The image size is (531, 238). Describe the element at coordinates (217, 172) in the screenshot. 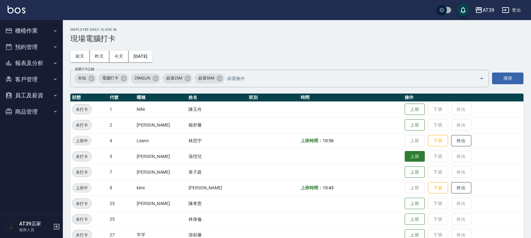

I see `td: 黃子庭` at that location.